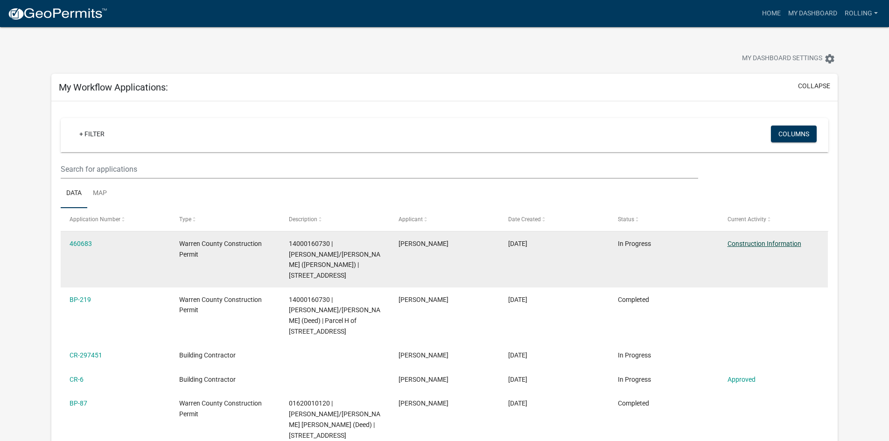 The image size is (889, 441). What do you see at coordinates (626, 219) in the screenshot?
I see `span: Status` at bounding box center [626, 219].